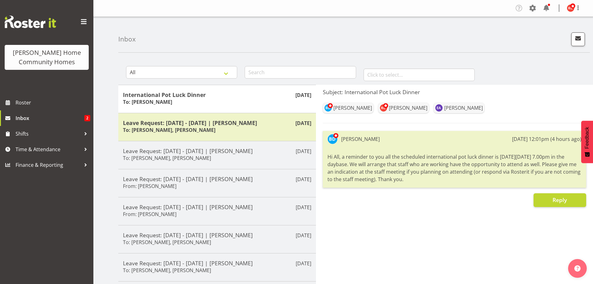 This screenshot has width=593, height=284. What do you see at coordinates (454, 92) in the screenshot?
I see `h5: Subject: International Pot Luck Dinner` at bounding box center [454, 92].